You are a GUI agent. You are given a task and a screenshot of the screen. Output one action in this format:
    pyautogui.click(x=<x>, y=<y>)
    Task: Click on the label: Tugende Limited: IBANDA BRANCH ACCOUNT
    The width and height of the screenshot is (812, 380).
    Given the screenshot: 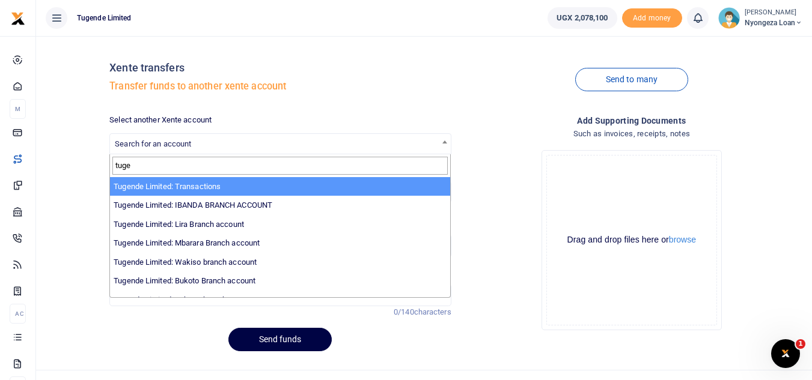 What is the action you would take?
    pyautogui.click(x=193, y=206)
    